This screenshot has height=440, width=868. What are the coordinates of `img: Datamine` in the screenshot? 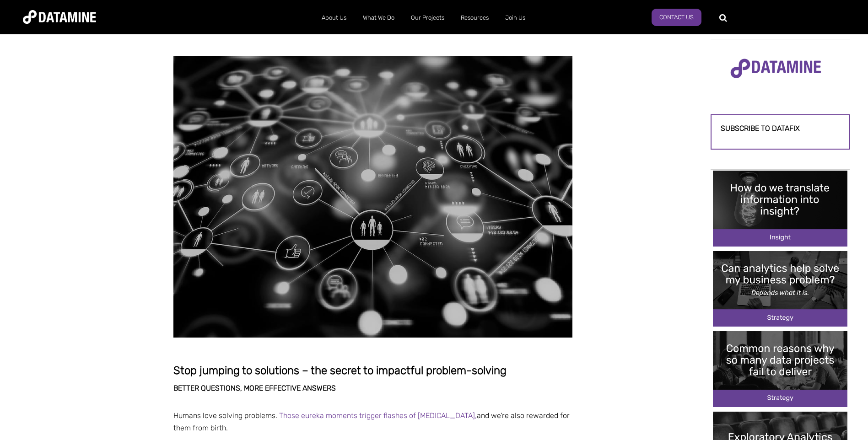 It's located at (60, 17).